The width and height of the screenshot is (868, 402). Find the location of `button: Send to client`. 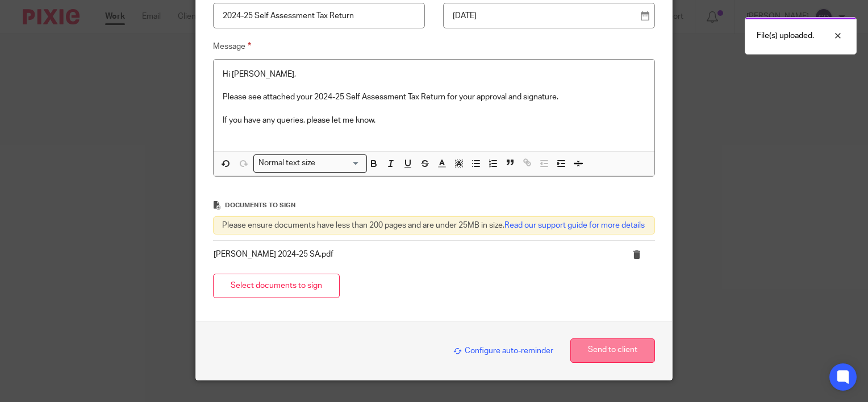

button: Send to client is located at coordinates (613, 350).